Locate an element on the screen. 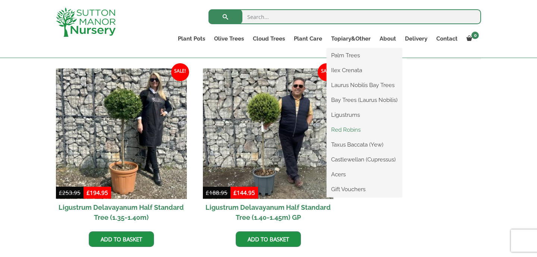  a: Ligustrums is located at coordinates (364, 115).